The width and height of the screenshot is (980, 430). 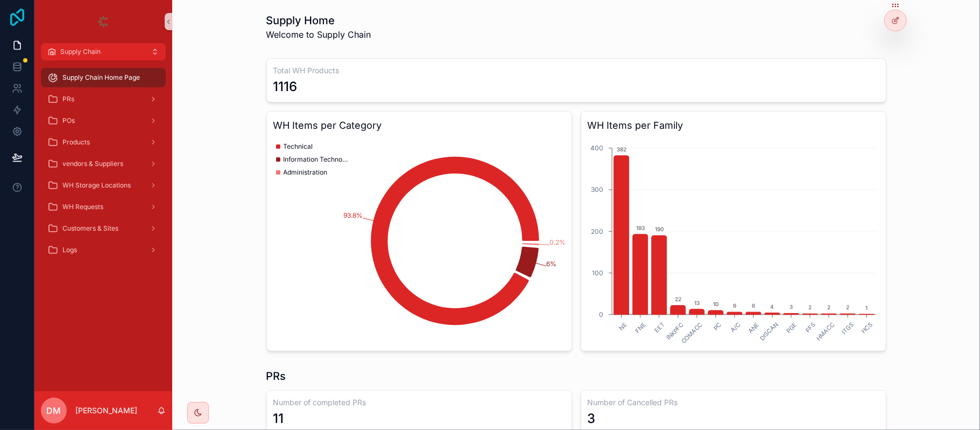 I want to click on a: vendors & Suppliers, so click(x=103, y=164).